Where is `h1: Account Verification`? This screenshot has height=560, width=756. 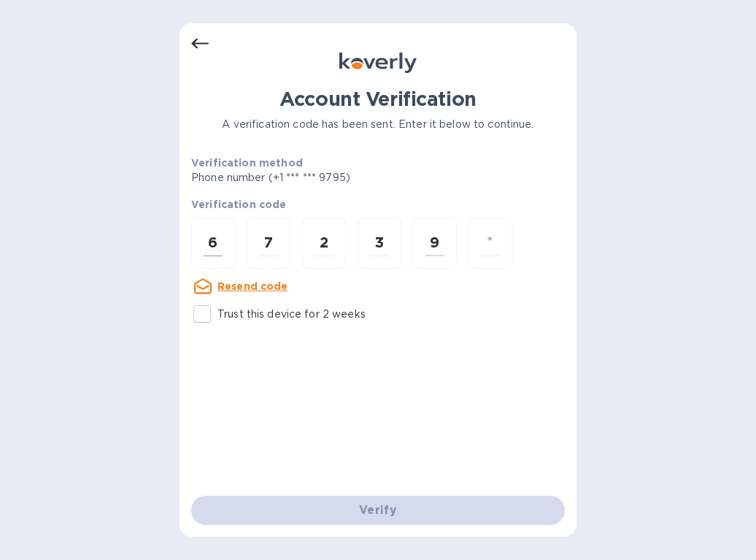
h1: Account Verification is located at coordinates (378, 100).